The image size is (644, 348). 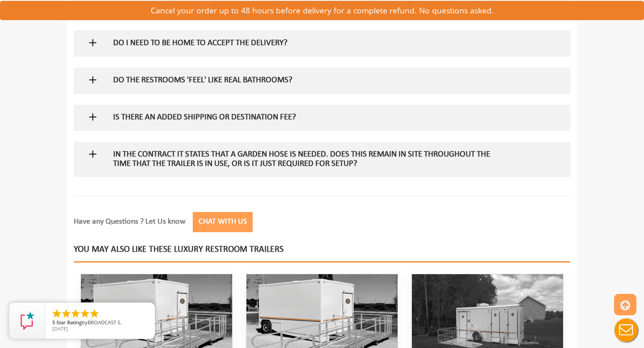 What do you see at coordinates (223, 222) in the screenshot?
I see `button: Chat with Us` at bounding box center [223, 222].